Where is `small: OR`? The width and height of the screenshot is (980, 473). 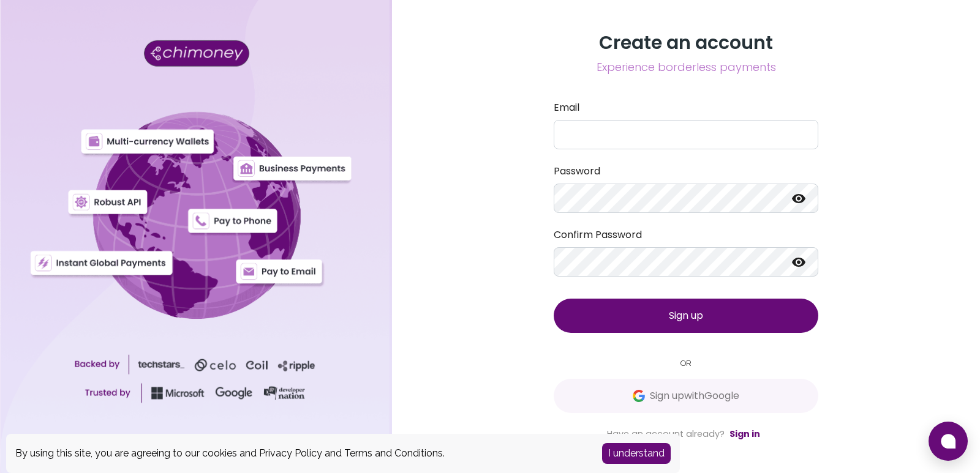
small: OR is located at coordinates (686, 363).